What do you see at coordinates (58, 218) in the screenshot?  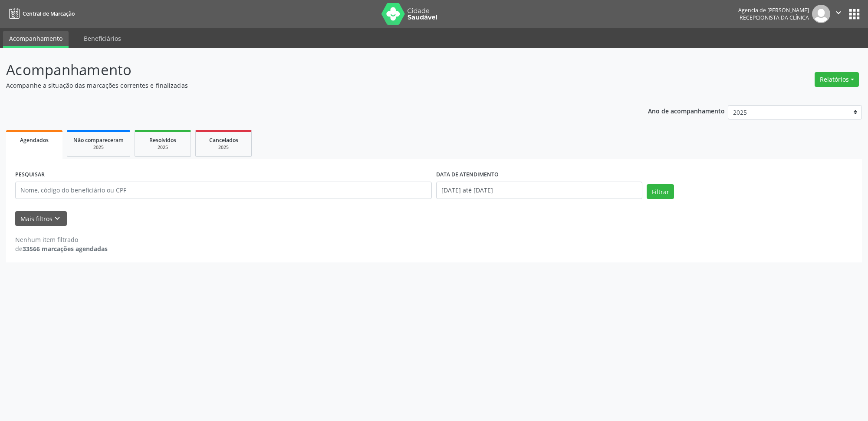 I see `i: keyboard_arrow_down` at bounding box center [58, 218].